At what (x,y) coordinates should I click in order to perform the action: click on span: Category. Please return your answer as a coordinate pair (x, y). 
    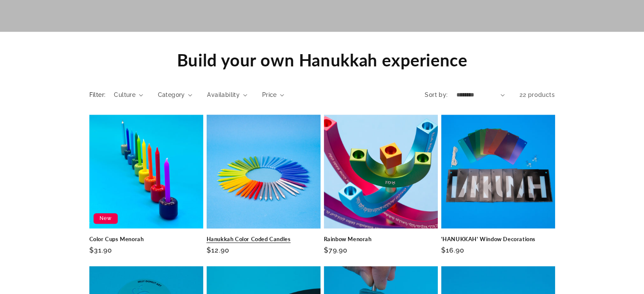
    Looking at the image, I should click on (171, 95).